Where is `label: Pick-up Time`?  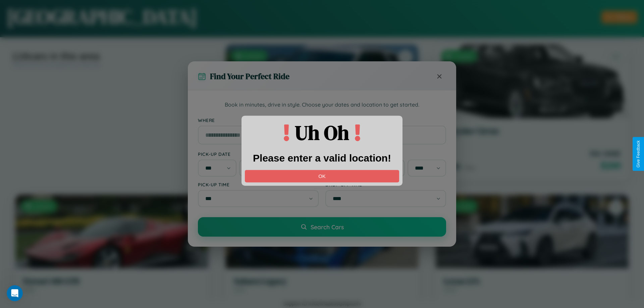
label: Pick-up Time is located at coordinates (258, 184).